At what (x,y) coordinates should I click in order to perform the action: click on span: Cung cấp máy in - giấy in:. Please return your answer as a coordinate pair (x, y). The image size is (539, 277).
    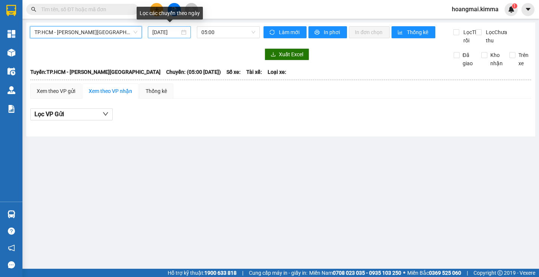
    Looking at the image, I should click on (278, 273).